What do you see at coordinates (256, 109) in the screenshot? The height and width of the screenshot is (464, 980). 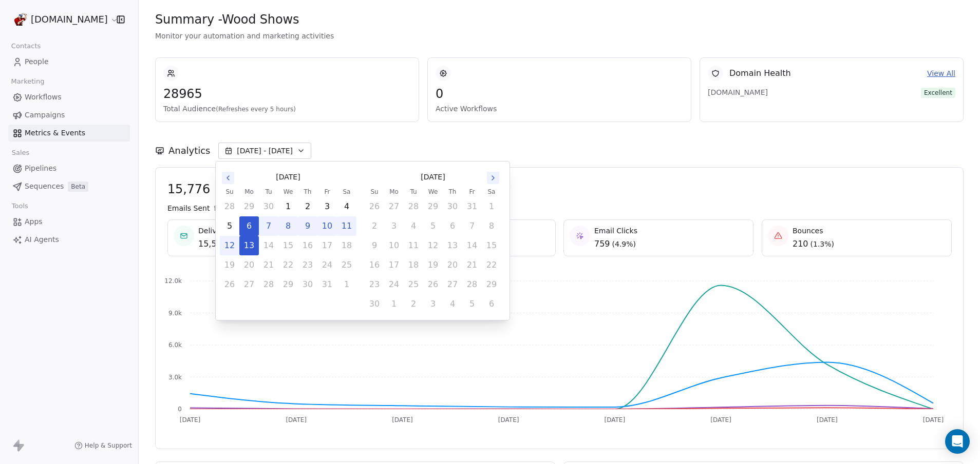 I see `span: (Refreshes every 5 hours)` at bounding box center [256, 109].